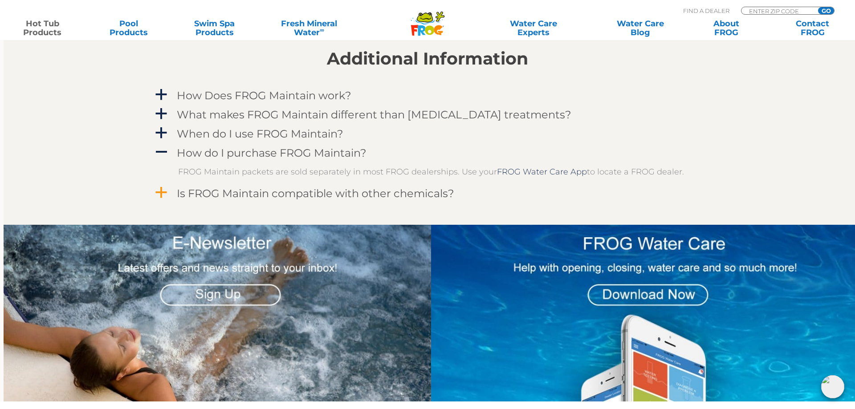 The height and width of the screenshot is (409, 855). I want to click on a: Water CareBlog, so click(640, 28).